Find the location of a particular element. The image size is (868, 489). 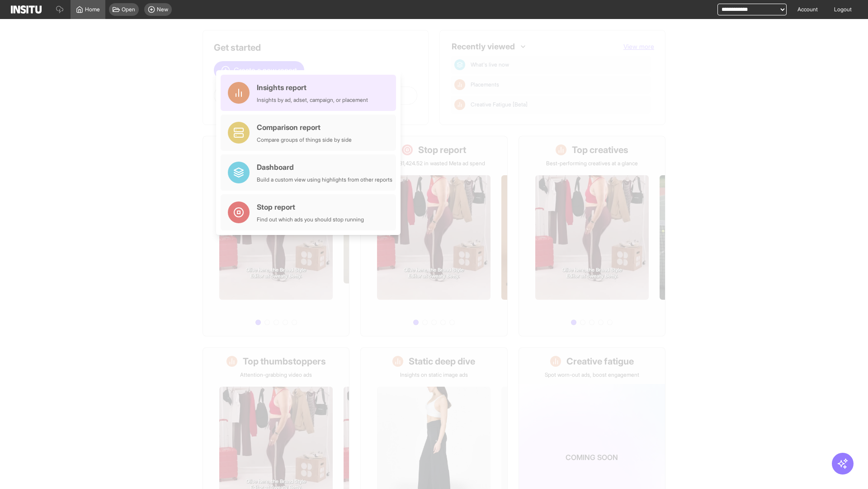

span: Open is located at coordinates (128, 10).